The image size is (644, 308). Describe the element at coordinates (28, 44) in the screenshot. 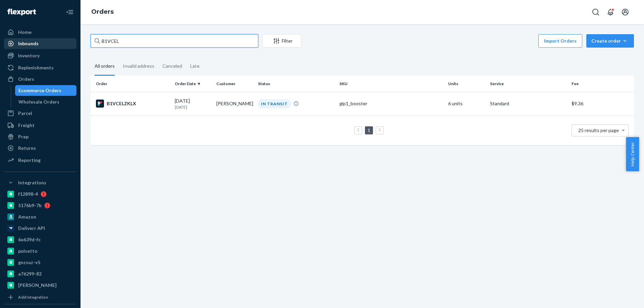

I see `div: Inbounds` at that location.